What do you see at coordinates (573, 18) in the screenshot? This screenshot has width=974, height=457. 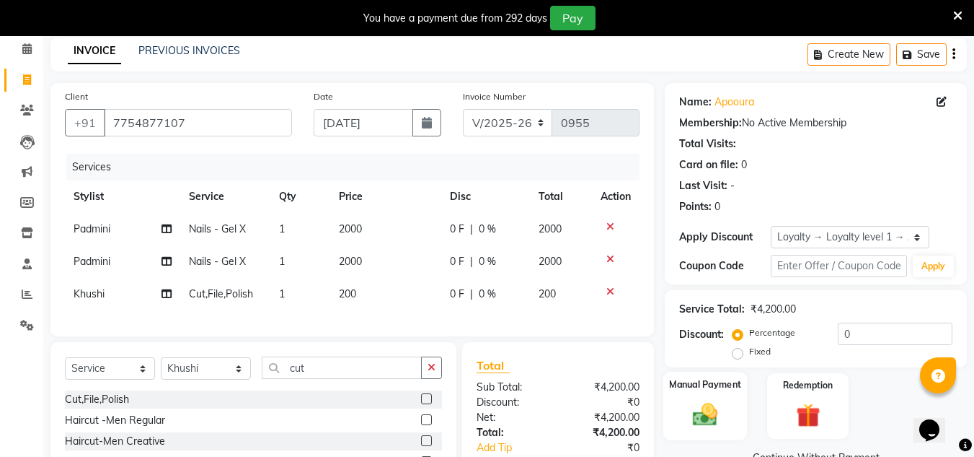 I see `button: Pay` at bounding box center [573, 18].